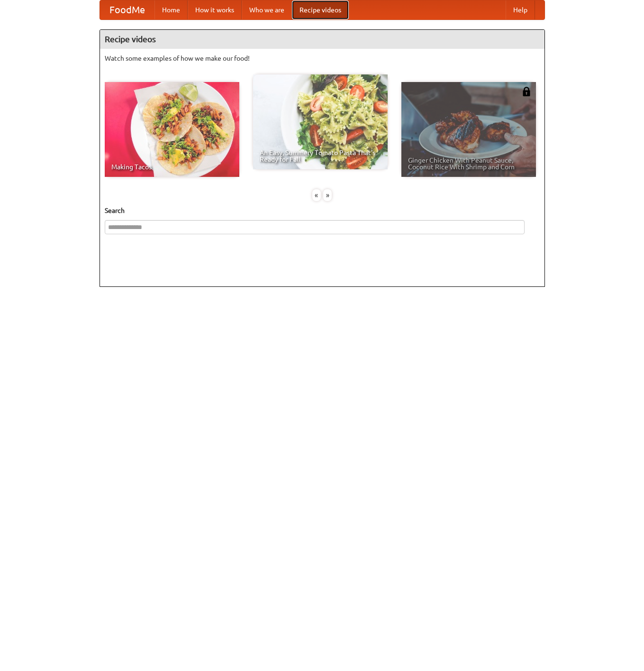 Image resolution: width=644 pixels, height=671 pixels. I want to click on a: FoodMe, so click(127, 10).